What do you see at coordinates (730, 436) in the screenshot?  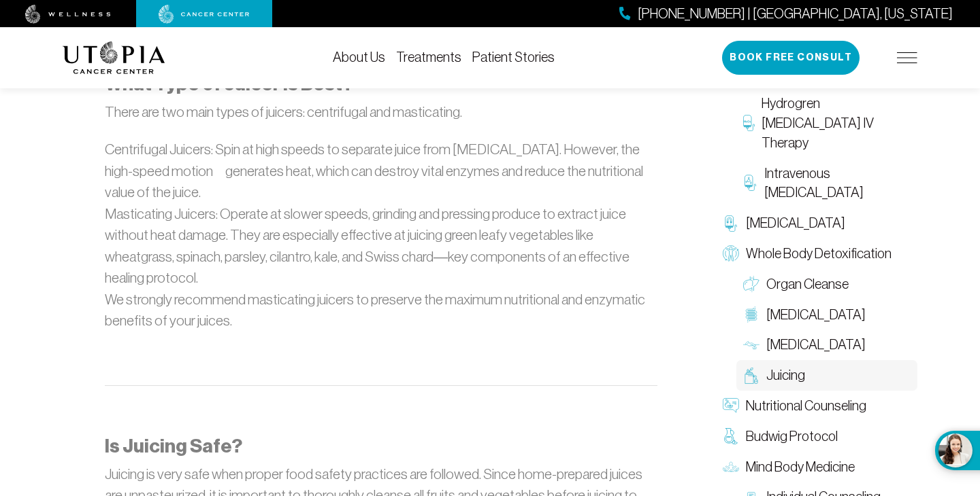 I see `img: Budwig Protocol` at bounding box center [730, 436].